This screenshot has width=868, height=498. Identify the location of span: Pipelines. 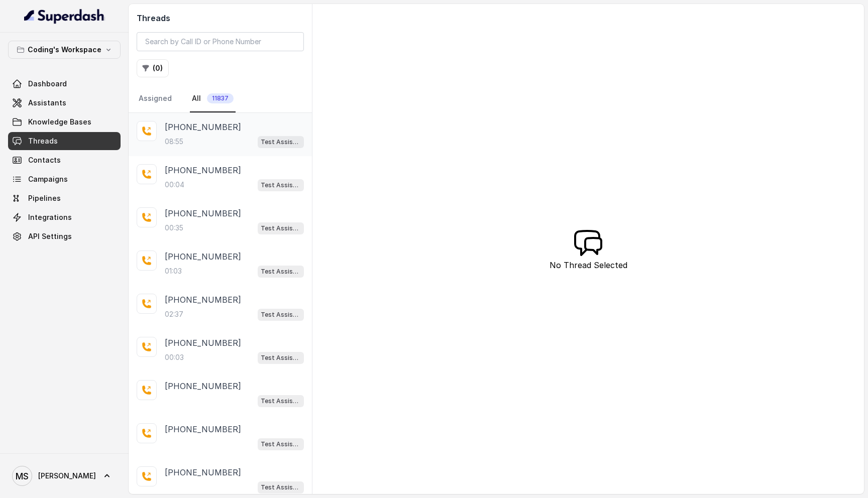
(44, 198).